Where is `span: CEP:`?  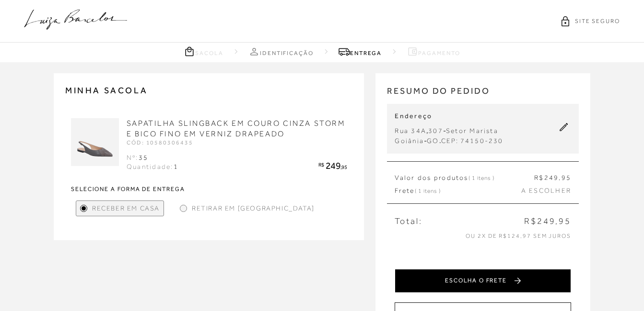 span: CEP: is located at coordinates (450, 141).